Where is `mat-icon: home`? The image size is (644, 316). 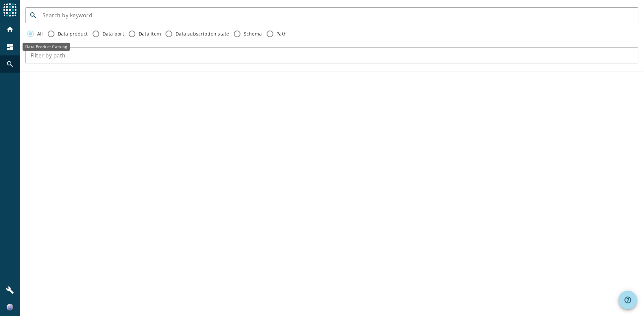 mat-icon: home is located at coordinates (10, 30).